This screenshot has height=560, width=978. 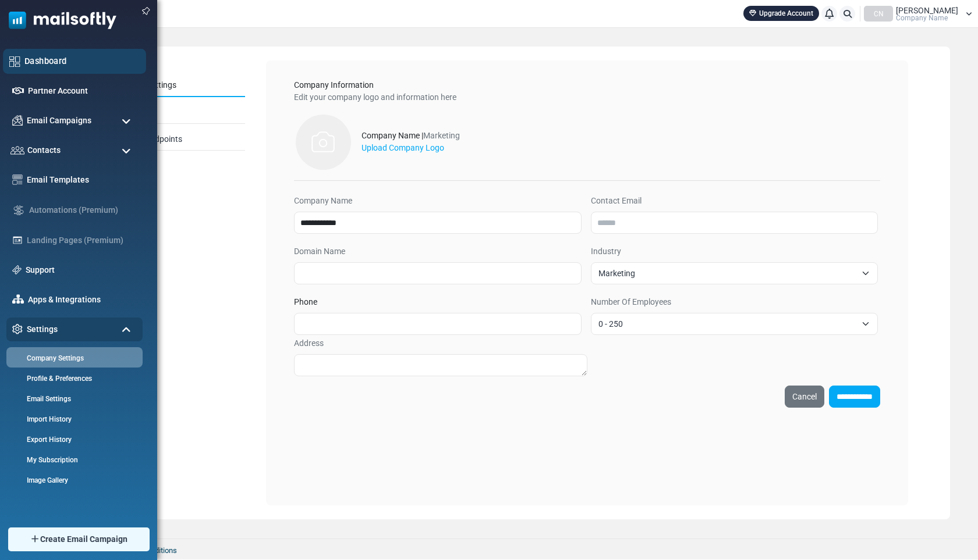 What do you see at coordinates (44, 150) in the screenshot?
I see `span: Contacts` at bounding box center [44, 150].